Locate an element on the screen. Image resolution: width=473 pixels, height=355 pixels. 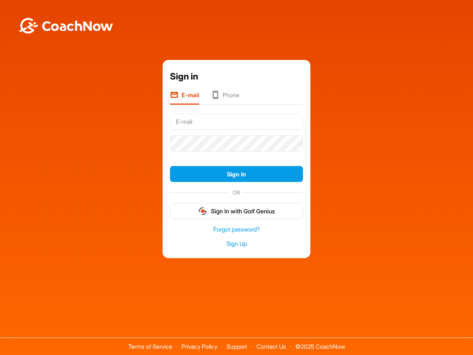
a: Privacy Policy is located at coordinates (199, 346).